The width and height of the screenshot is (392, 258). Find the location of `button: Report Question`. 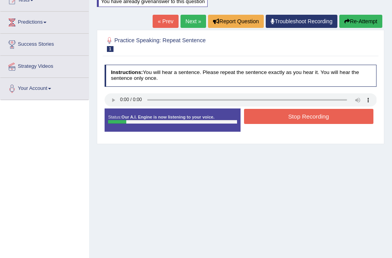

button: Report Question is located at coordinates (236, 21).